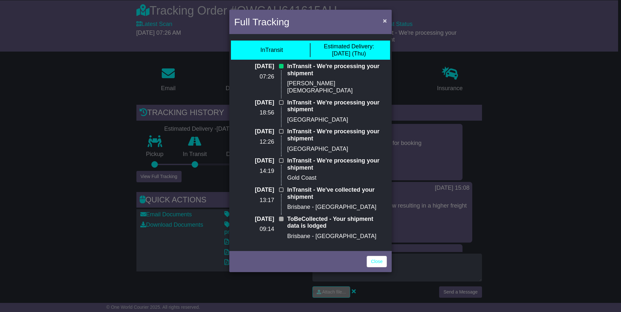 The image size is (621, 312). I want to click on p: InTransit - We've collected your shipment, so click(337, 194).